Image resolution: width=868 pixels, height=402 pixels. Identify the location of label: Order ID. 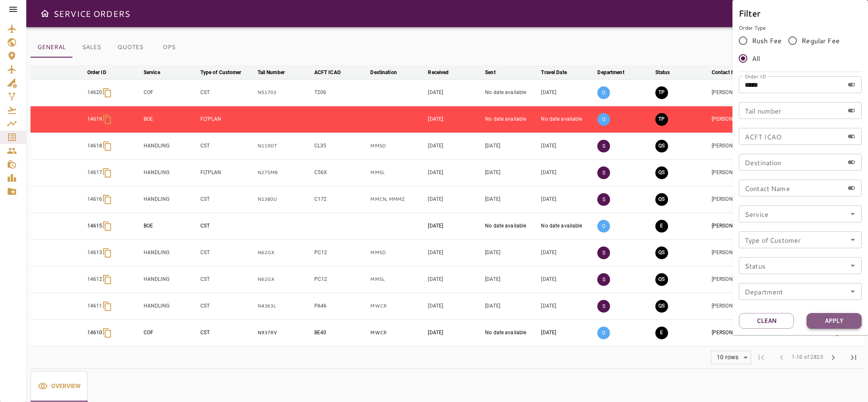
(755, 76).